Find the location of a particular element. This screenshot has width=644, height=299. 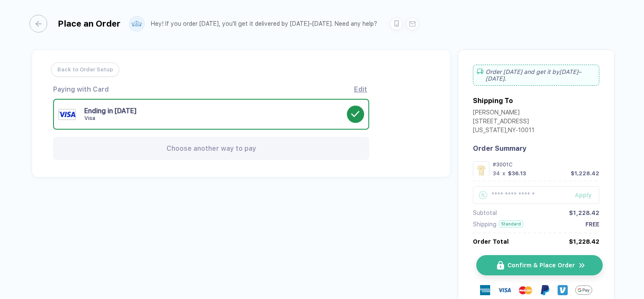

div: Place an Order is located at coordinates (89, 24).